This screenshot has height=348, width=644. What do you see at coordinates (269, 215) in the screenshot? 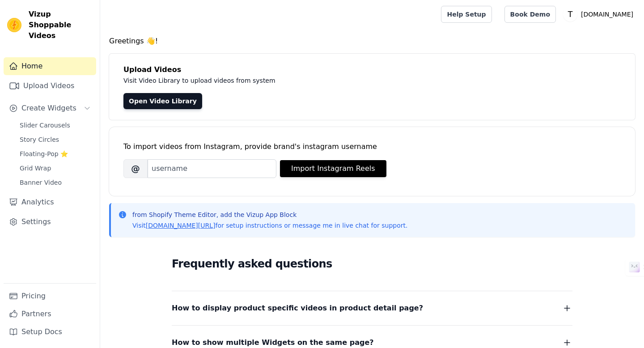
I see `p: from Shopify Theme Editor, add the Vizup App Block` at bounding box center [269, 215].